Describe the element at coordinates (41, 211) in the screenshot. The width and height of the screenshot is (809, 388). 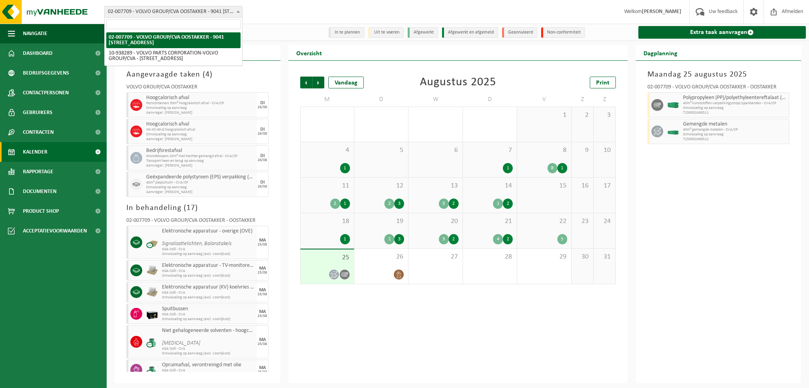
I see `span: Product Shop` at that location.